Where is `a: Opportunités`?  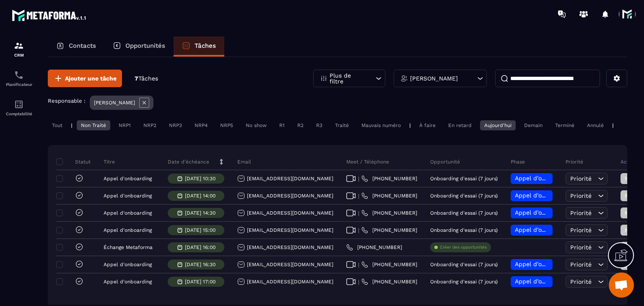
a: Opportunités is located at coordinates (139, 46).